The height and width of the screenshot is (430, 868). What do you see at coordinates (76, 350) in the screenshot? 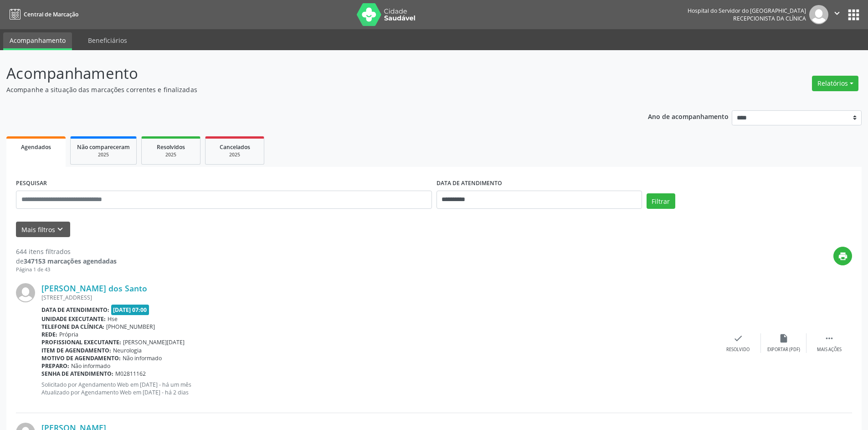
I see `b: Item de agendamento:` at bounding box center [76, 350].